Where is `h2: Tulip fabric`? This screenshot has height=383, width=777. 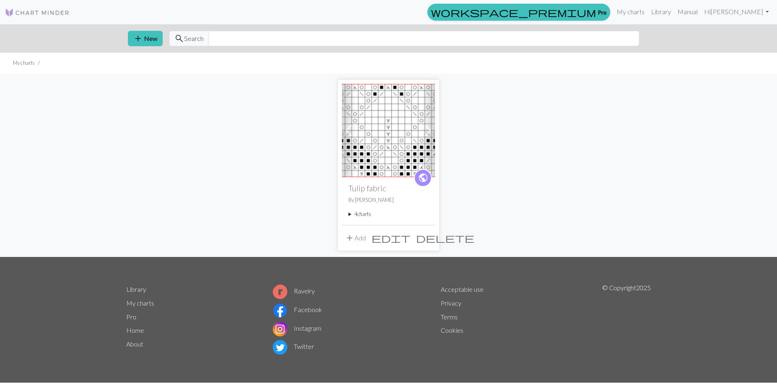
h2: Tulip fabric is located at coordinates (389, 188).